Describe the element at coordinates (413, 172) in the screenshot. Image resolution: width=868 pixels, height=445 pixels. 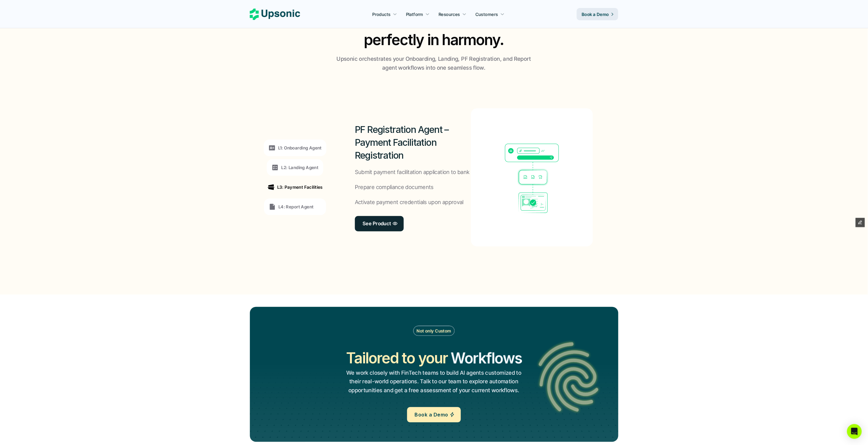
I see `p: Submit payment facilitation application to bank` at that location.